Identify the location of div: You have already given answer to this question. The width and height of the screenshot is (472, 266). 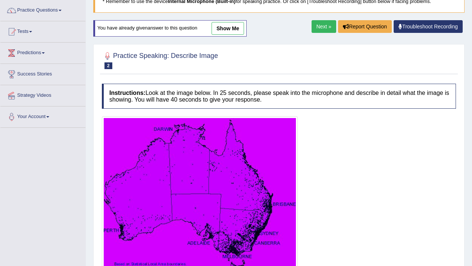
(170, 28).